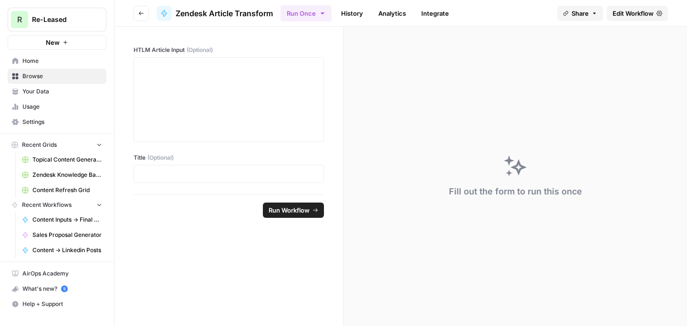  Describe the element at coordinates (67, 190) in the screenshot. I see `span: Content Refresh Grid` at that location.